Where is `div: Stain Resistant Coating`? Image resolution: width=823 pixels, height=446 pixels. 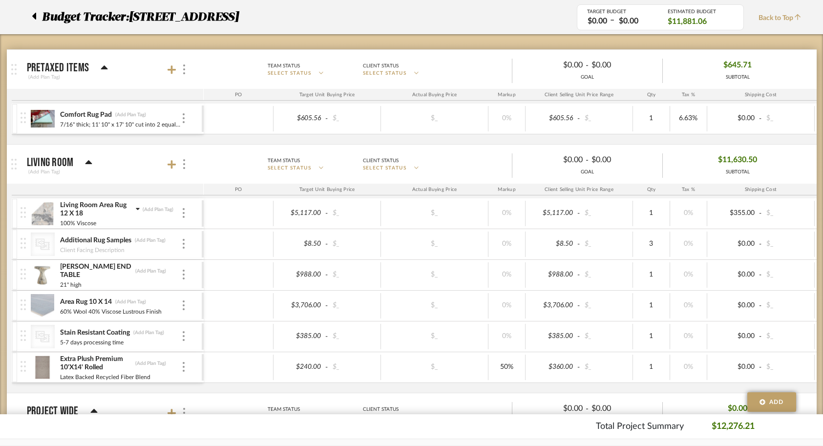
div: Stain Resistant Coating is located at coordinates (95, 333).